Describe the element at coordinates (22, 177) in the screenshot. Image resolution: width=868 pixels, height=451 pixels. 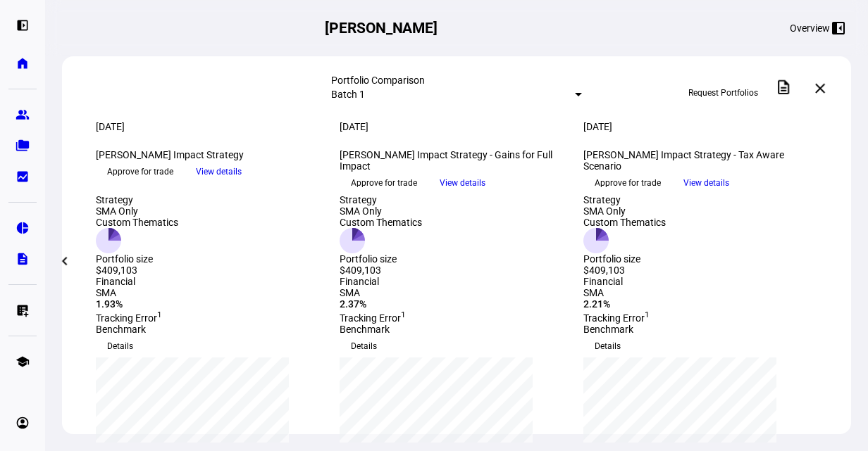
I see `eth-mat-symbol: bid_landscape` at that location.